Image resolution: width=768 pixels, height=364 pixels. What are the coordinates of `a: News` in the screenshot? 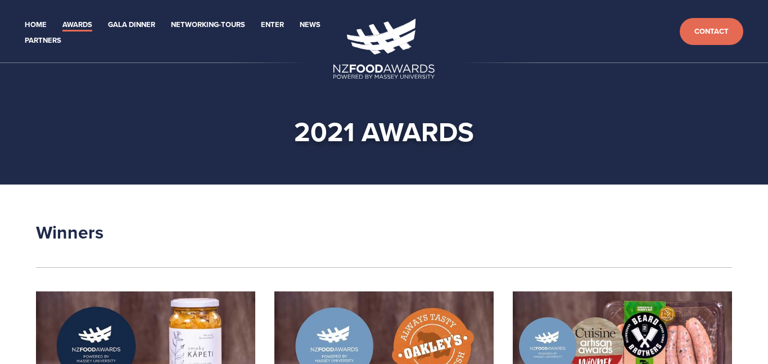 It's located at (310, 25).